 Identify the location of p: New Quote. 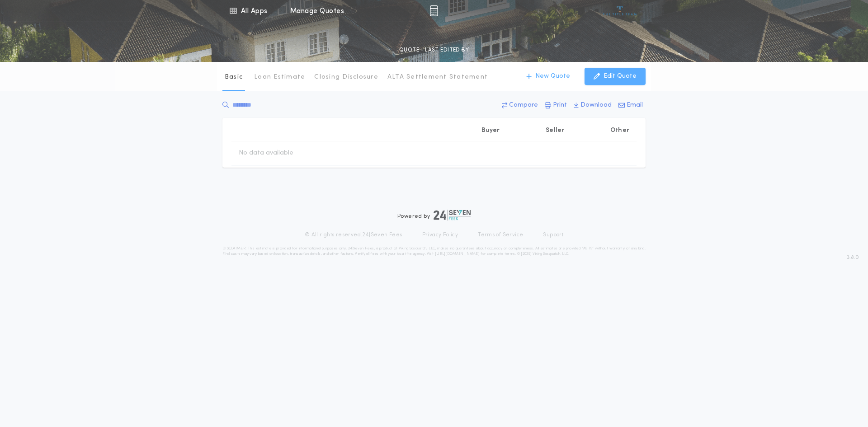
(553, 77).